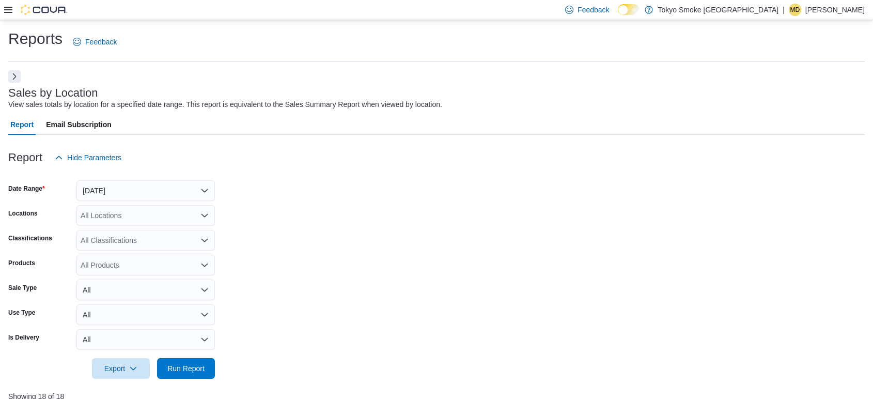  Describe the element at coordinates (121, 368) in the screenshot. I see `span: Export` at that location.